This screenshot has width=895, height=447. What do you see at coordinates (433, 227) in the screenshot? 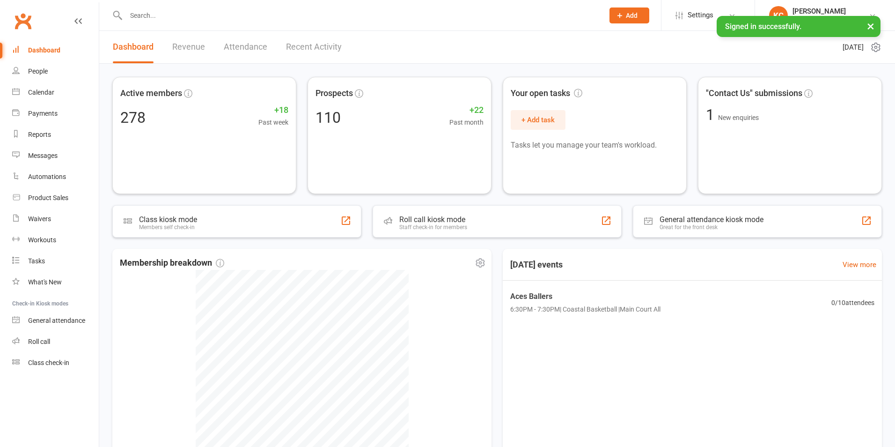
I see `div: Staff check-in for members` at bounding box center [433, 227].